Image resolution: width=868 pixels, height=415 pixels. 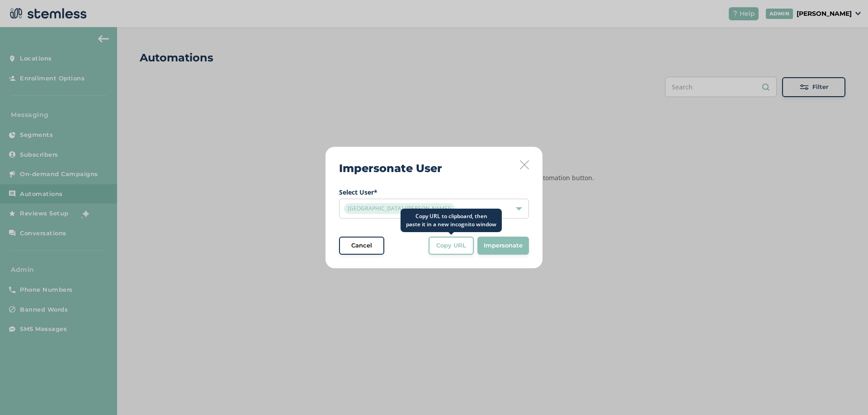 I want to click on label: Select User, so click(x=434, y=192).